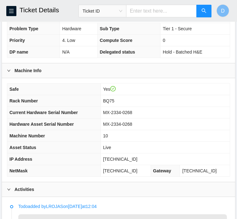 The height and width of the screenshot is (219, 237). What do you see at coordinates (24, 101) in the screenshot?
I see `span: Rack Number` at bounding box center [24, 101].